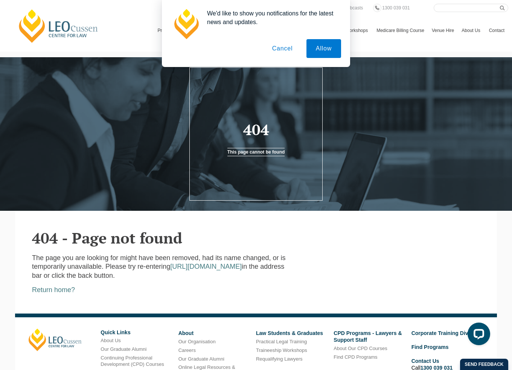 Image resolution: width=512 pixels, height=370 pixels. I want to click on a: Careers, so click(187, 350).